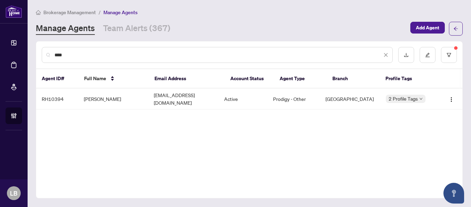  Describe the element at coordinates (454, 193) in the screenshot. I see `button: Open asap` at that location.